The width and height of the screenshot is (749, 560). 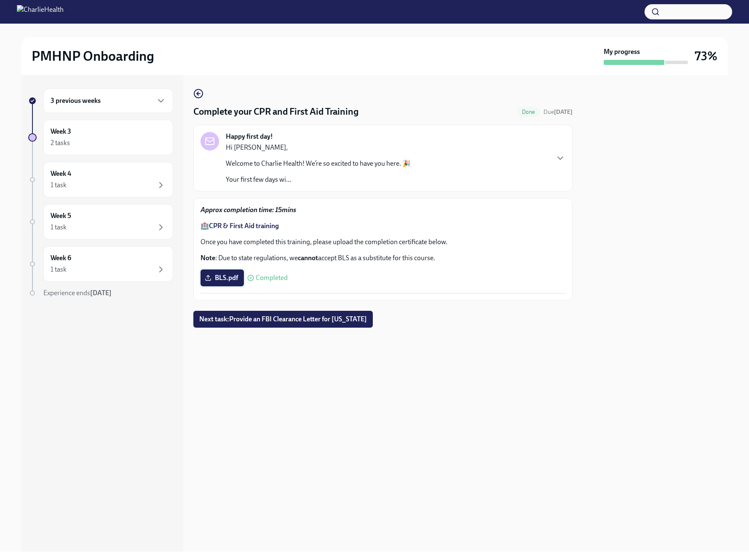 I want to click on strong: Happy first day!, so click(x=249, y=136).